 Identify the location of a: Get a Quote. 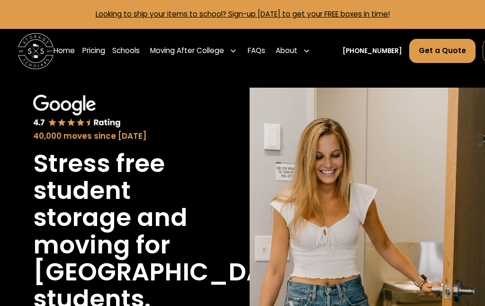
(442, 51).